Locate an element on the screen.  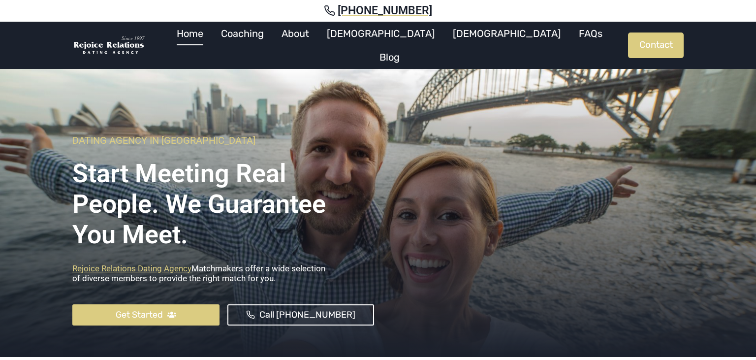
p: Matchmakers offer a wide selection of diverse members to provide the right match for you. is located at coordinates (223, 276).